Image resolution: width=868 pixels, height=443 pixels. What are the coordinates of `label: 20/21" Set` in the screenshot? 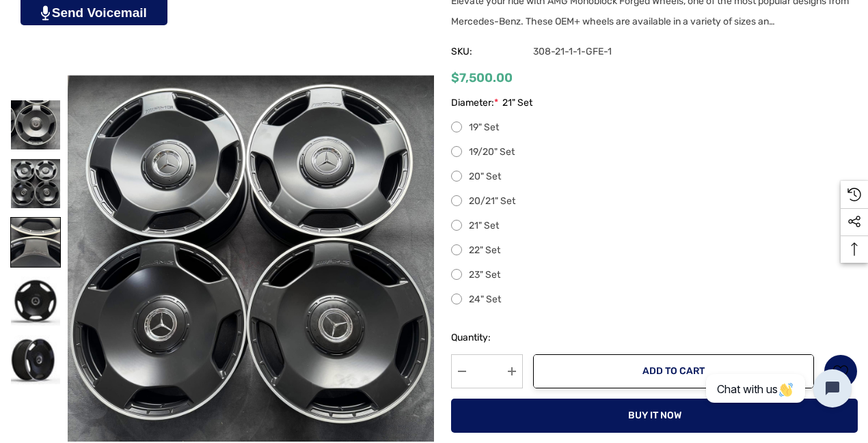 It's located at (654, 202).